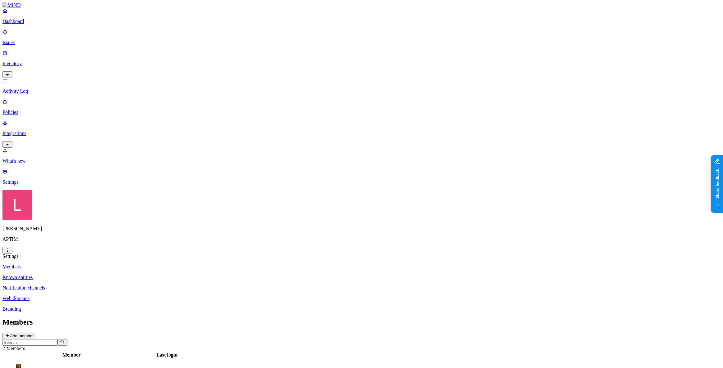 This screenshot has height=368, width=723. Describe the element at coordinates (361, 257) in the screenshot. I see `div: Settings` at that location.